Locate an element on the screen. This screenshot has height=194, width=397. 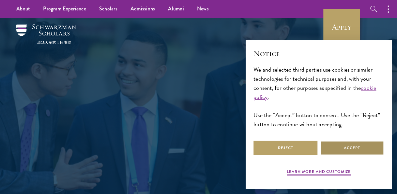
div: We and selected third parties use cookies or similar technologies for technical purposes and, wit... is located at coordinates (318, 97).